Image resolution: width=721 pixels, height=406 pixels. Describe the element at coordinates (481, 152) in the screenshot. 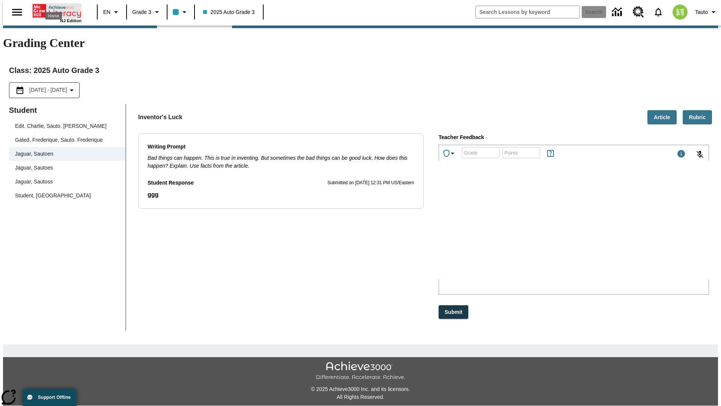

I see `div: Grade: Letters, numbers, %, + and - are allowed.` at that location.